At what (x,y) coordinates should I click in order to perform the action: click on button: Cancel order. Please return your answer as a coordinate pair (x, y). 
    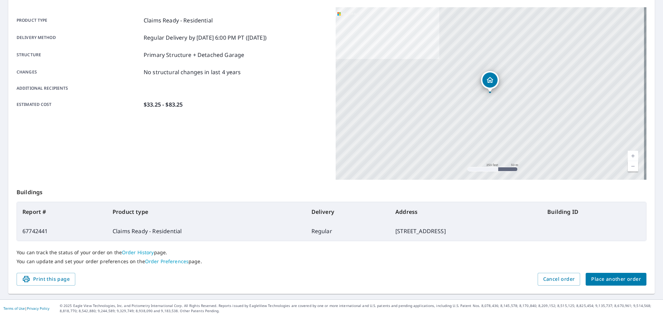
    Looking at the image, I should click on (559, 279).